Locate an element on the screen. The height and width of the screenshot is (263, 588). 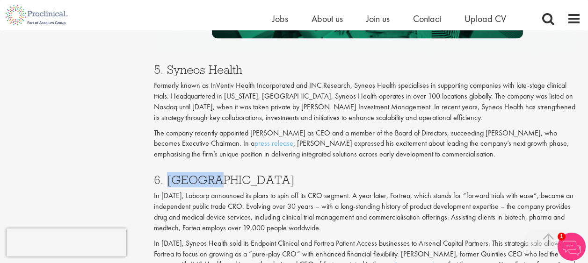
span: 1 is located at coordinates (562, 237).